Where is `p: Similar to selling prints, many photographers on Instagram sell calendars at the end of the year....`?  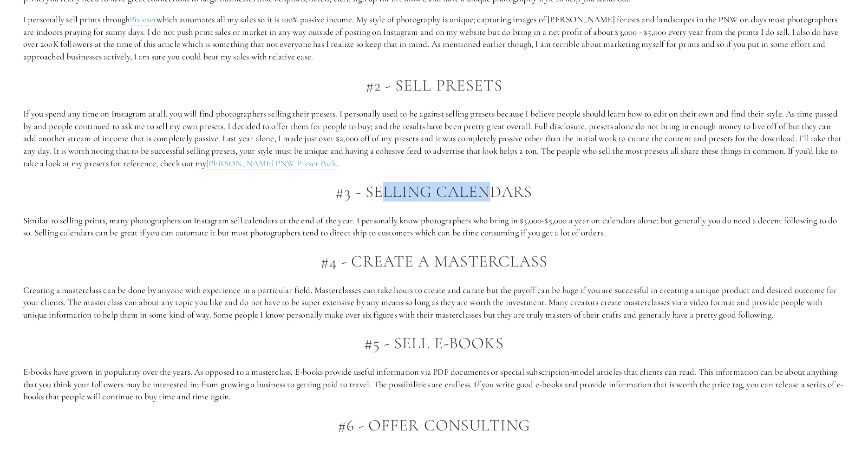
p: Similar to selling prints, many photographers on Instagram sell calendars at the end of the year.... is located at coordinates (434, 226).